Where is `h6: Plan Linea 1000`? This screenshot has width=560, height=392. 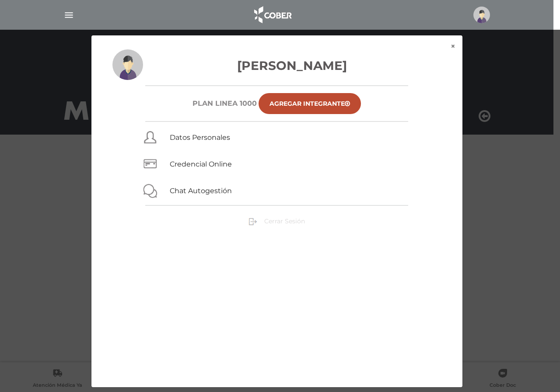
h6: Plan Linea 1000 is located at coordinates (224, 103).